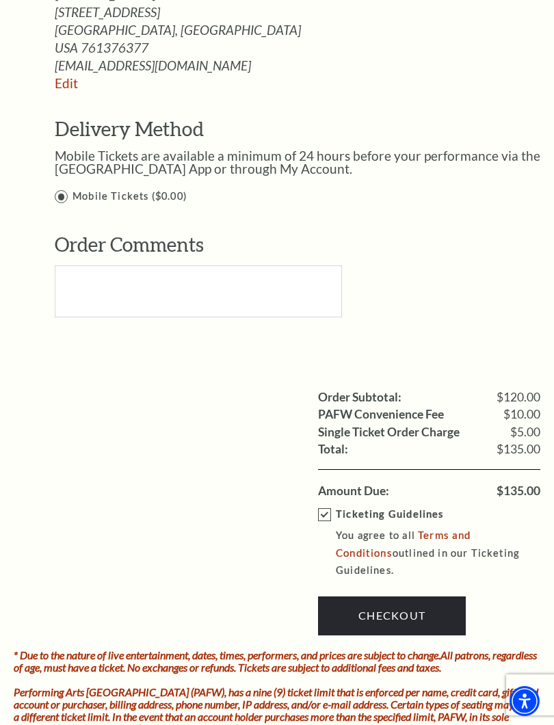  Describe the element at coordinates (333, 449) in the screenshot. I see `label: Total:` at that location.